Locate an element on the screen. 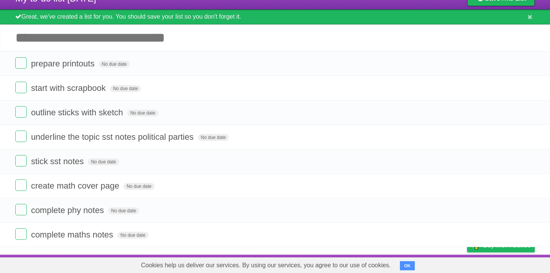  span: complete phy notes is located at coordinates (68, 210).